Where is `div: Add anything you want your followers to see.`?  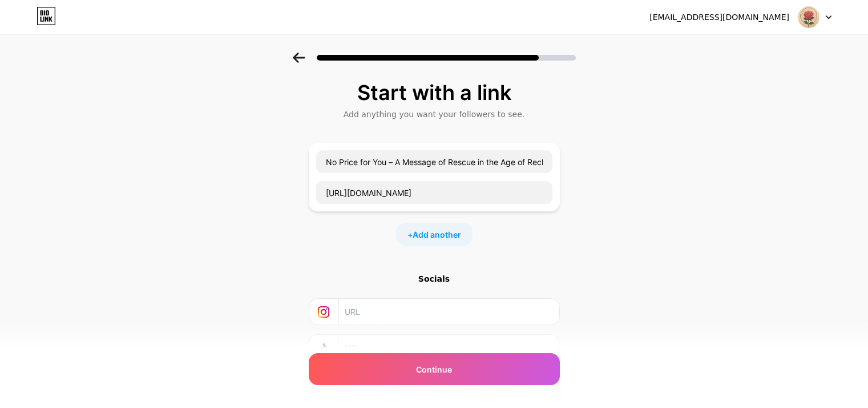 div: Add anything you want your followers to see. is located at coordinates (434, 115).